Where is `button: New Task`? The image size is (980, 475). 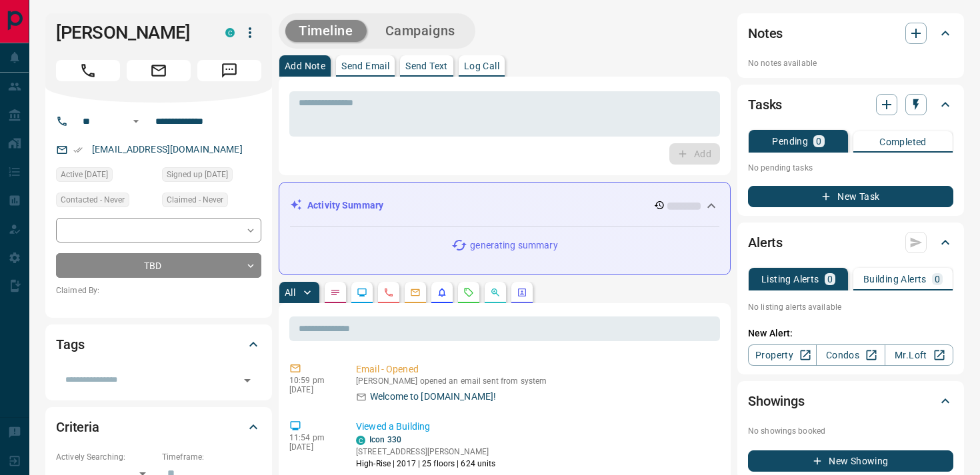
button: New Task is located at coordinates (850, 196).